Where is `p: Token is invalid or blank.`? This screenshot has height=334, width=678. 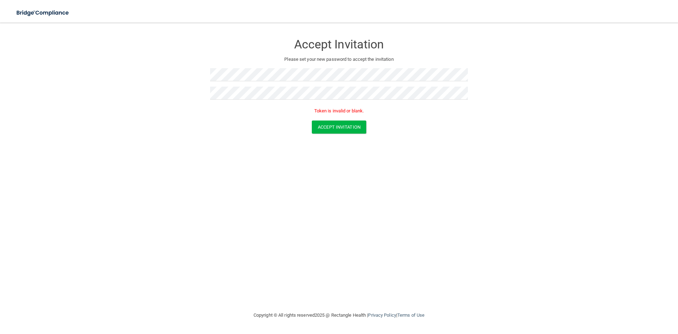
p: Token is invalid or blank. is located at coordinates (339, 111).